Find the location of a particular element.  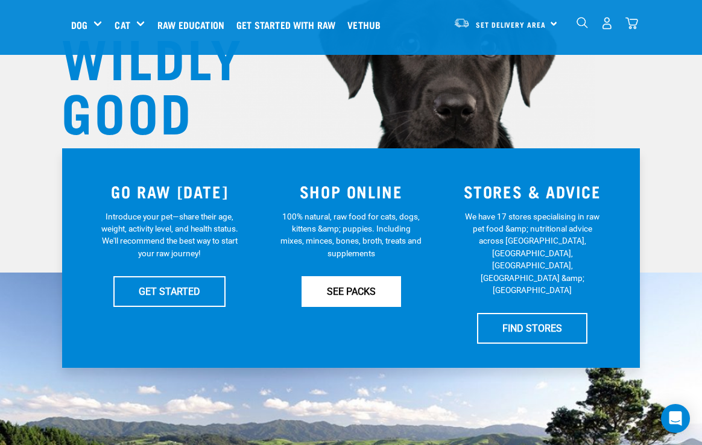

img: home-icon-1@2x.png is located at coordinates (582, 22).